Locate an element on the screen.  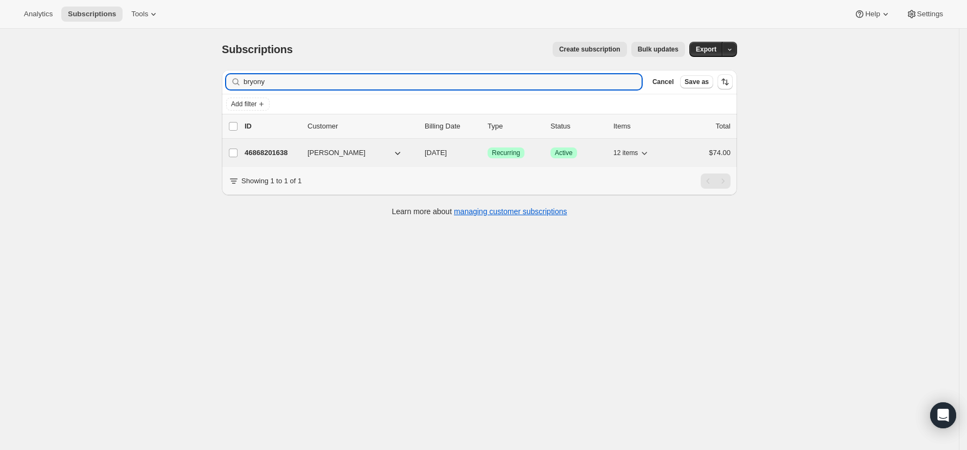
a: managing customer subscriptions is located at coordinates (510, 212).